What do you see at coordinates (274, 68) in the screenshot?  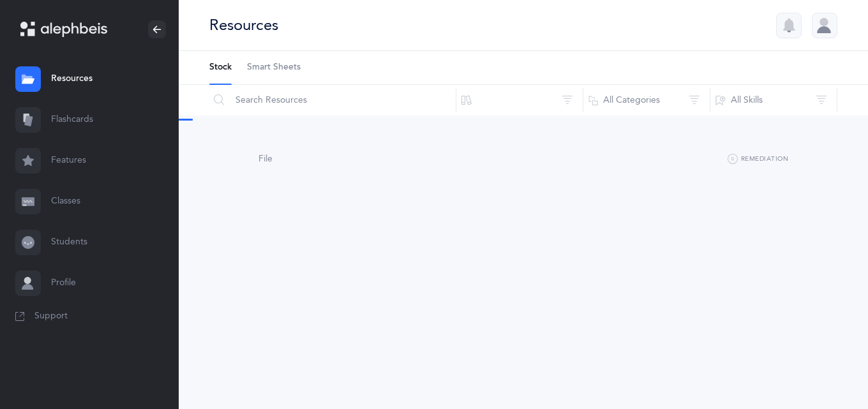 I see `span: Smart Sheets` at bounding box center [274, 68].